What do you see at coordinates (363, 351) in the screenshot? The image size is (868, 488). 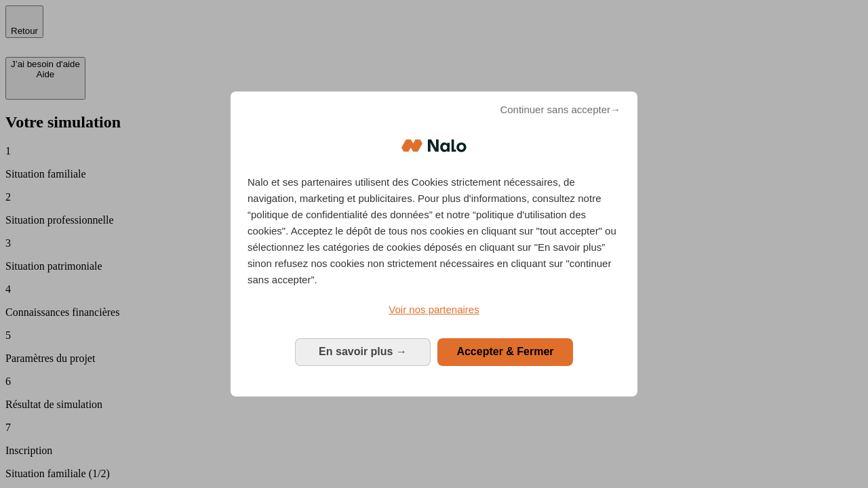 I see `span: En savoir plus →` at bounding box center [363, 351].